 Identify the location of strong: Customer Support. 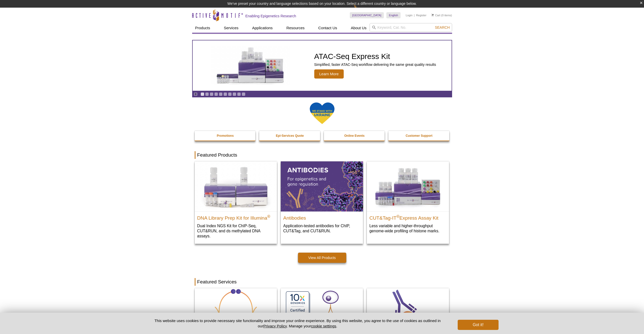
(419, 136).